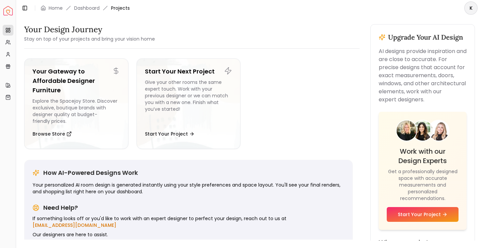  What do you see at coordinates (90, 30) in the screenshot?
I see `h3: Your Design Journey` at bounding box center [90, 30].